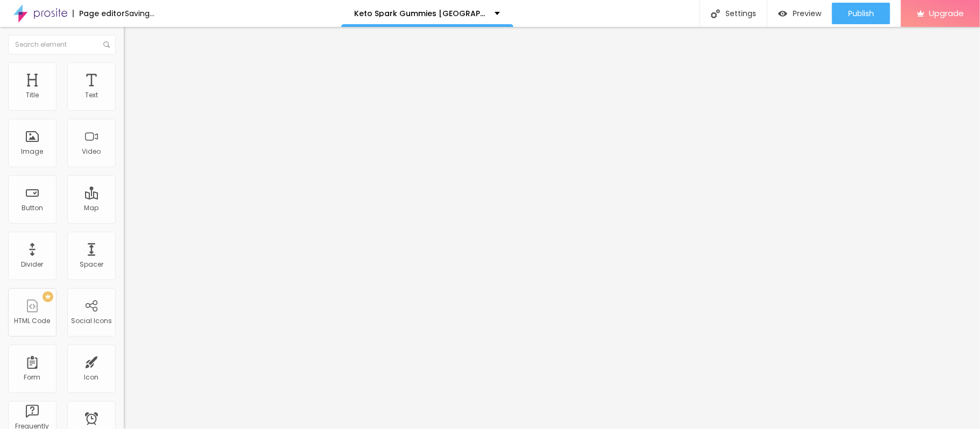 The image size is (980, 429). I want to click on div: Social Icons, so click(92, 321).